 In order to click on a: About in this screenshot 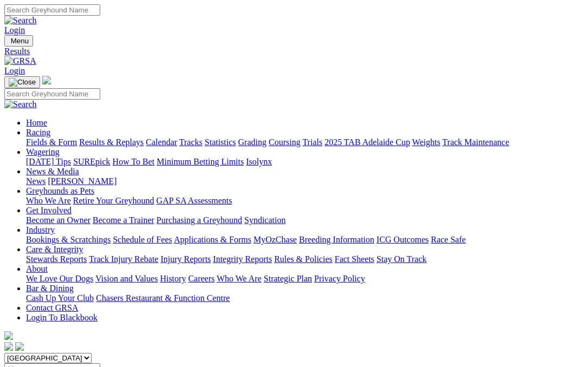, I will do `click(37, 269)`.